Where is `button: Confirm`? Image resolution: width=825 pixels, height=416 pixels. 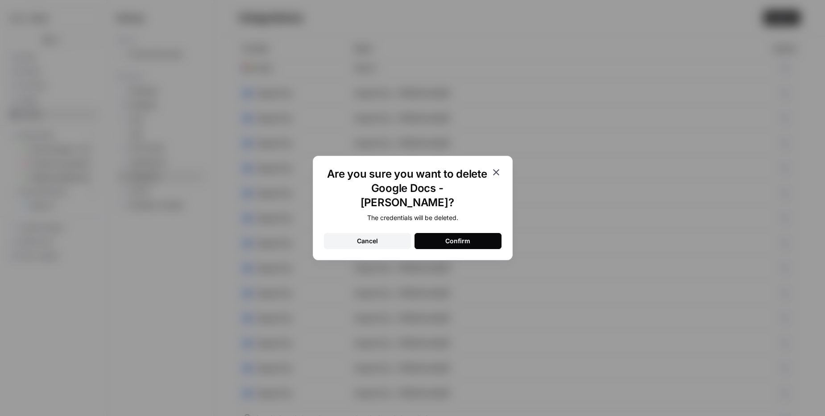
button: Confirm is located at coordinates (458, 241).